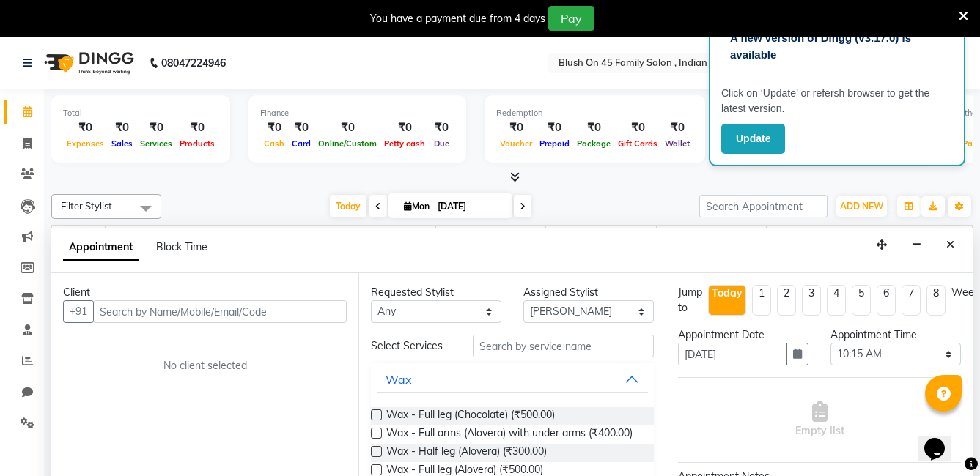 The height and width of the screenshot is (476, 980). I want to click on div: Wax, so click(399, 380).